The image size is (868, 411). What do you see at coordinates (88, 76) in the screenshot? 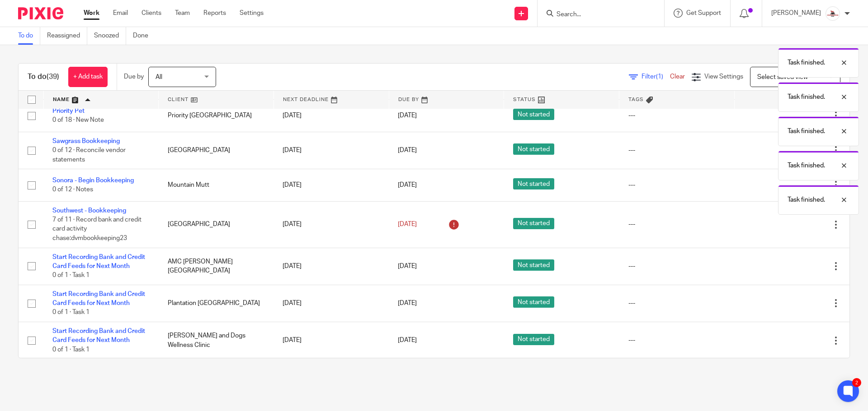
I see `a: + Add task` at bounding box center [88, 76].